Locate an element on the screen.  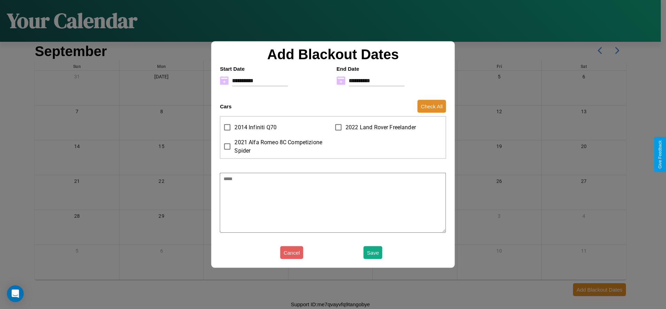
h4: End Date is located at coordinates (391, 68).